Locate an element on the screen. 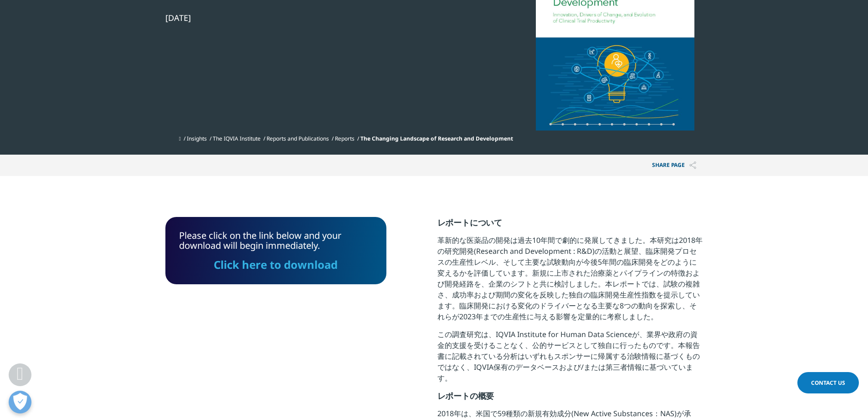  p: 革新的な医薬品の開発は過去10年間で劇的に発展してきました。本研究は2018年の研究開発(Research and Development : R&D)の活動と展望、臨床開発プロセスの生産性レベ... is located at coordinates (570, 282).